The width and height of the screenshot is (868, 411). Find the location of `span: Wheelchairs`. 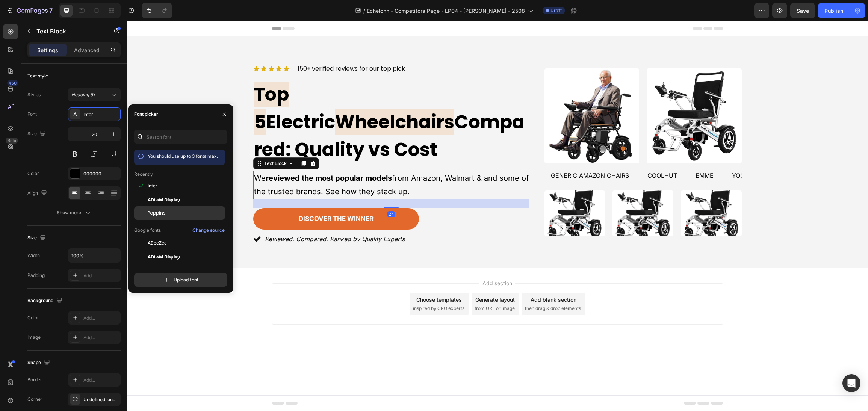

span: Wheelchairs is located at coordinates (268, 101).